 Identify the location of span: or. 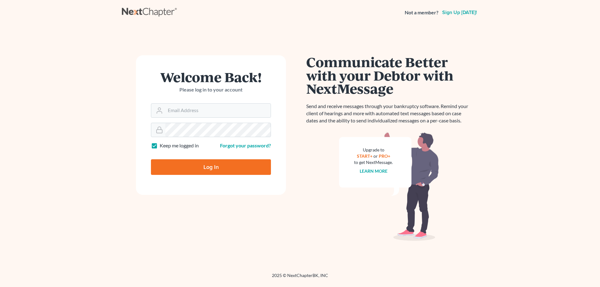
(375, 156).